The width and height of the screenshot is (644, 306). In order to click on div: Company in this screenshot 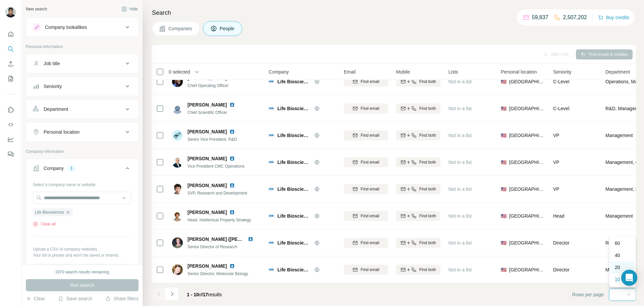, I will do `click(54, 168)`.